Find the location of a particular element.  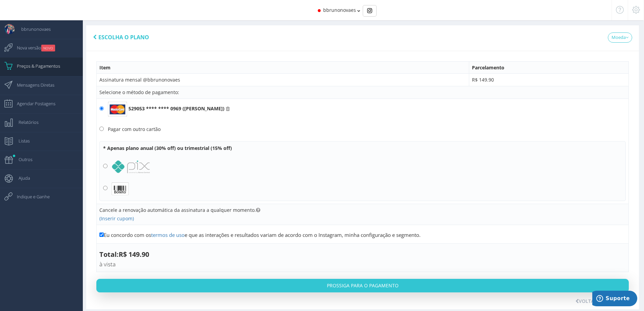

b: * Apenas plano anual (30% off) ou trimestrial (15% off) is located at coordinates (168, 148).